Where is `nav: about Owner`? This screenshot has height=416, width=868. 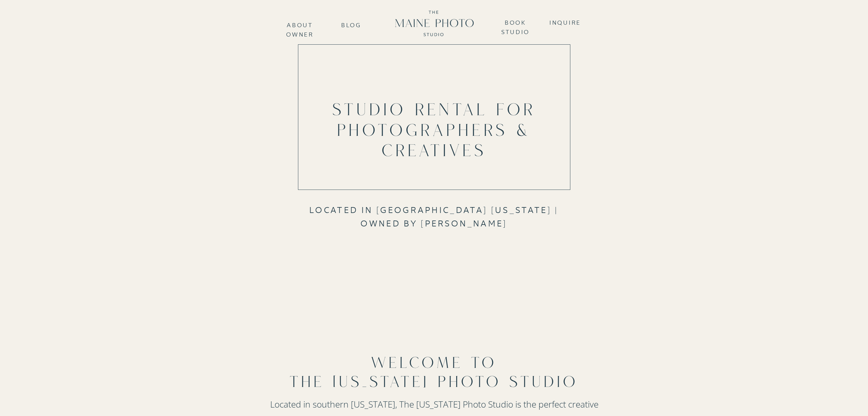 nav: about Owner is located at coordinates (300, 23).